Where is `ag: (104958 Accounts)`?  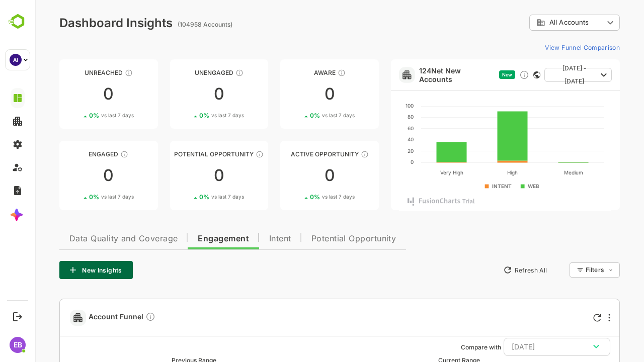 ag: (104958 Accounts) is located at coordinates (171, 24).